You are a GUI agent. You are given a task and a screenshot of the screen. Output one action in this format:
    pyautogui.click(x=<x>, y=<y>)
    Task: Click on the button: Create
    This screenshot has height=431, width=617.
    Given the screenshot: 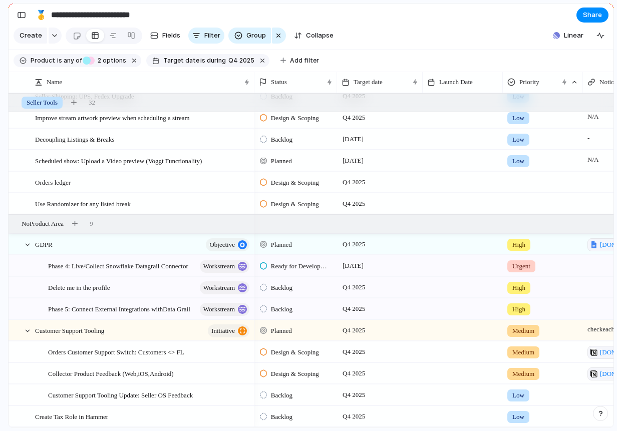 What is the action you would take?
    pyautogui.click(x=30, y=36)
    